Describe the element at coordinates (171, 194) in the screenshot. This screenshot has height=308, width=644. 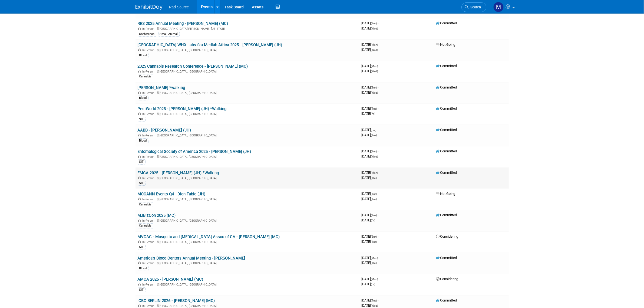
I see `a: MOCANN Events Q4 - Dion Table (JH)` at that location.